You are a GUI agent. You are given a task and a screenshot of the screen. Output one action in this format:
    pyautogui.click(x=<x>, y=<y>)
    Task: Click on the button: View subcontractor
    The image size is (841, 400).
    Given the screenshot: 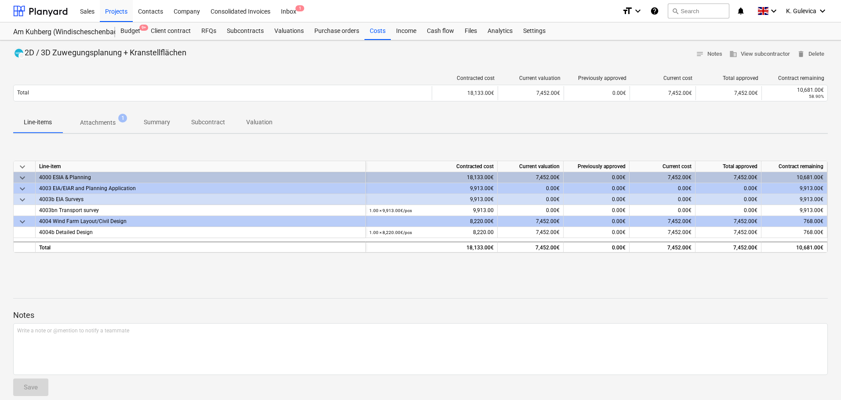 What is the action you would take?
    pyautogui.click(x=759, y=54)
    